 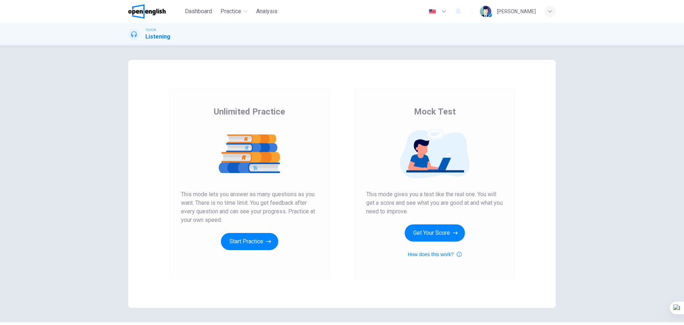 What do you see at coordinates (199, 11) in the screenshot?
I see `a: Dashboard` at bounding box center [199, 11].